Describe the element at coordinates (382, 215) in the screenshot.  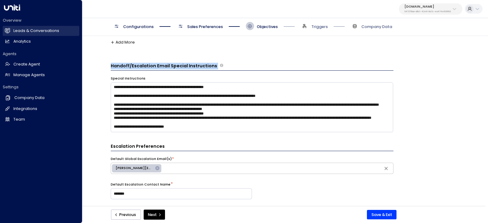
I see `button: Save & Exit` at that location.